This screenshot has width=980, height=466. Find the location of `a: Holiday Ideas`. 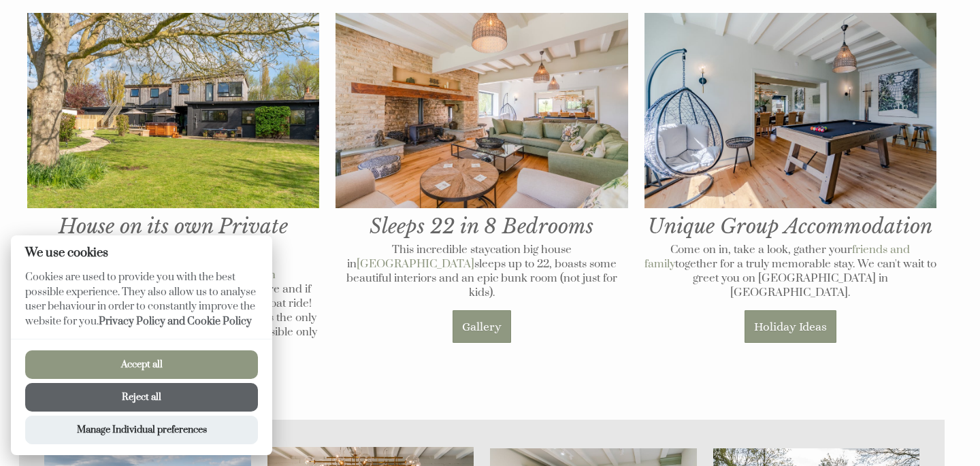

a: Holiday Ideas is located at coordinates (790, 327).